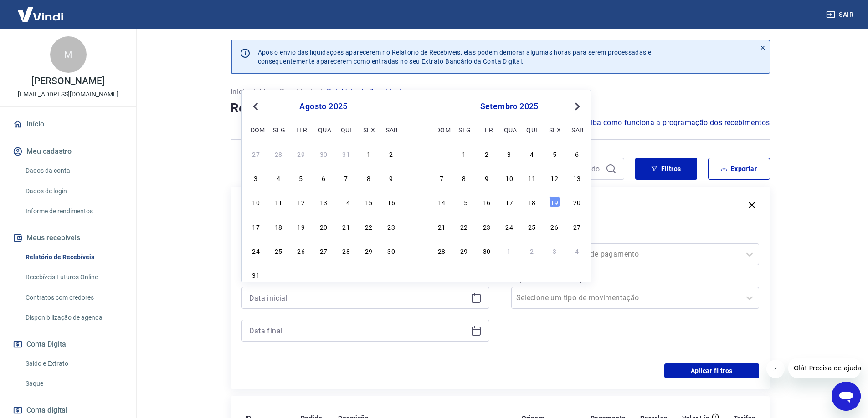 The width and height of the screenshot is (868, 418). I want to click on div: Choose terça-feira, 23 de setembro de 2025, so click(487, 226).